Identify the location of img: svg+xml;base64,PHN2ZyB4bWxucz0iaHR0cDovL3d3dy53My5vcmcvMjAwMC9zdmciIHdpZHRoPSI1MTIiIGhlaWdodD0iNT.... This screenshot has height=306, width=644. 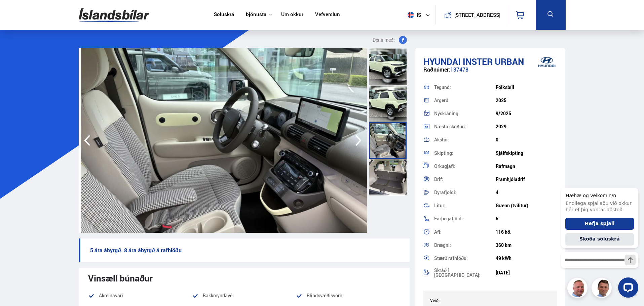
(411, 15).